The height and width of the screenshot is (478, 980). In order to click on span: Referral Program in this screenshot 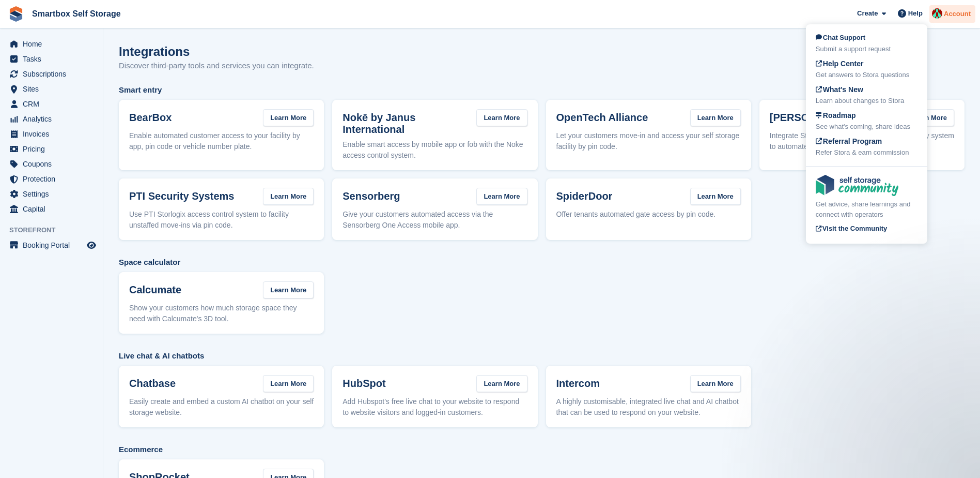, I will do `click(849, 142)`.